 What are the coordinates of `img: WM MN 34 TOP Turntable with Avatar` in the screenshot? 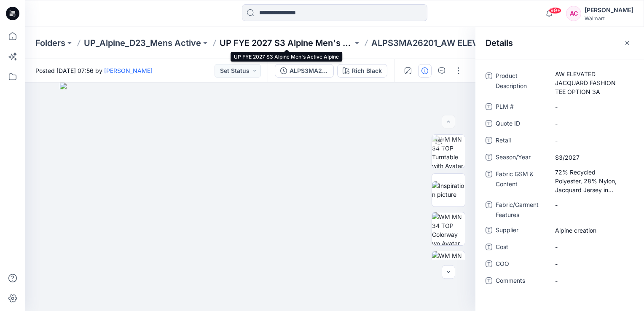 It's located at (448, 152).